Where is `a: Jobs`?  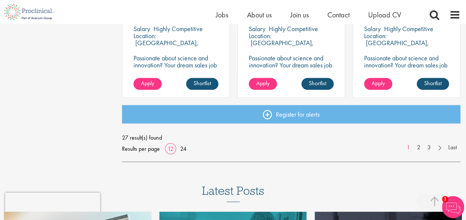
a: Jobs is located at coordinates (222, 15).